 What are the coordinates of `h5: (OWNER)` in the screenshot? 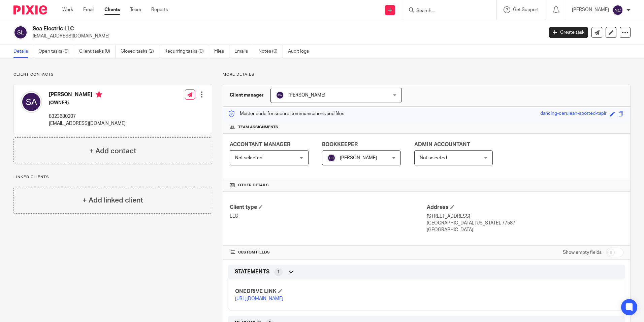 It's located at (87, 103).